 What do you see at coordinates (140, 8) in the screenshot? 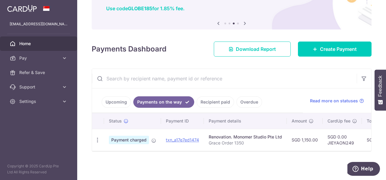
I see `b: GLOBE185` at bounding box center [140, 8].